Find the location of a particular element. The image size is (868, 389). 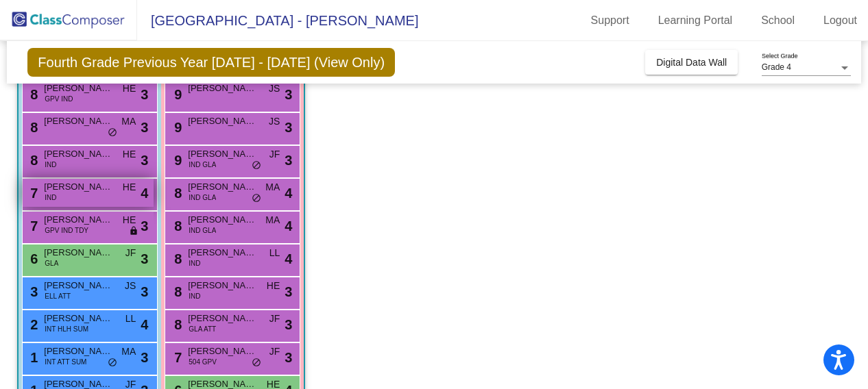

span: 1 is located at coordinates (32, 358).